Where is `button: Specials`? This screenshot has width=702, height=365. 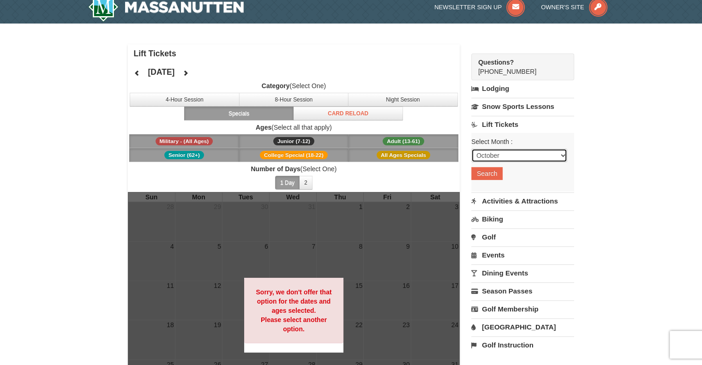
button: Specials is located at coordinates (239, 114).